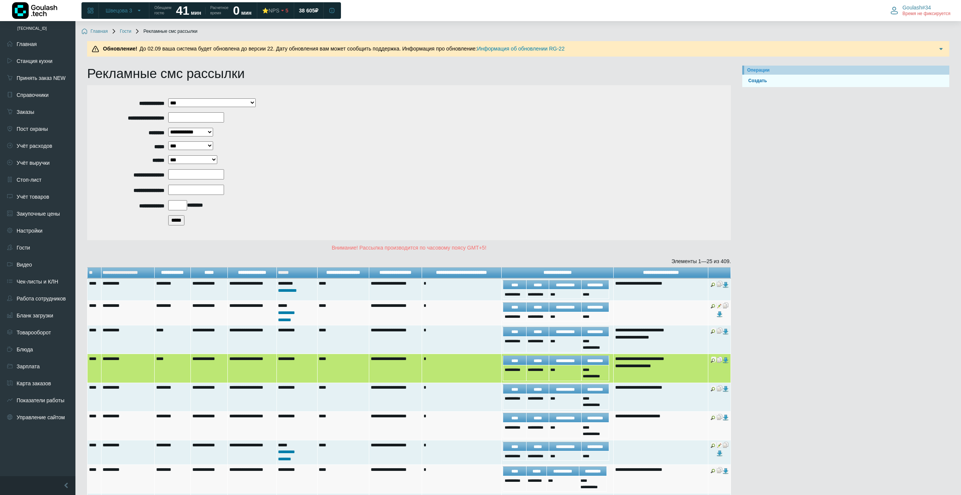  Describe the element at coordinates (287, 11) in the screenshot. I see `span: 5` at that location.